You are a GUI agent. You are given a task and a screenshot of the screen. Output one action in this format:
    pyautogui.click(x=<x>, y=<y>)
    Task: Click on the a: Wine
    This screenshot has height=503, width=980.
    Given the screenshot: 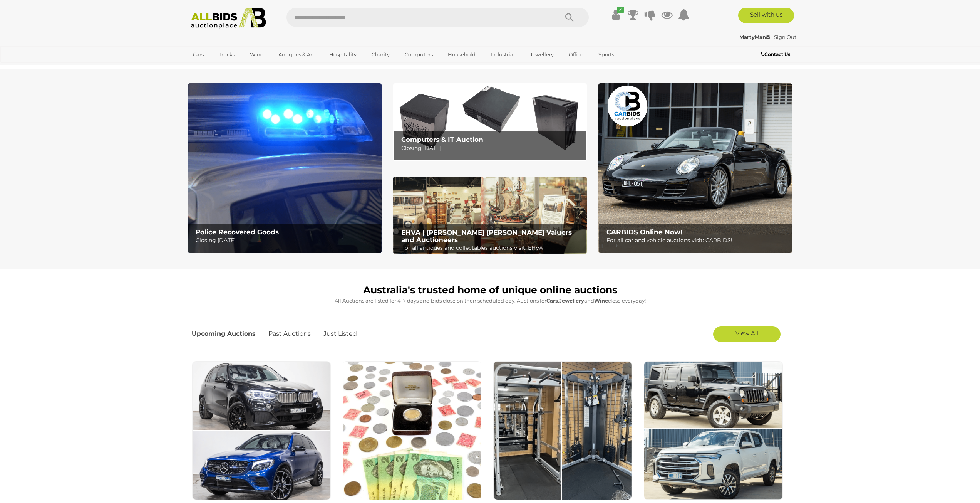 What is the action you would take?
    pyautogui.click(x=257, y=54)
    